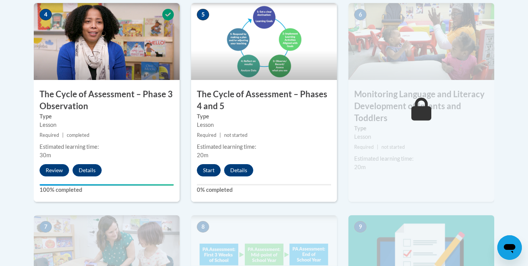  Describe the element at coordinates (264, 100) in the screenshot. I see `h3: The Cycle of Assessment – Phases 4 and 5` at that location.